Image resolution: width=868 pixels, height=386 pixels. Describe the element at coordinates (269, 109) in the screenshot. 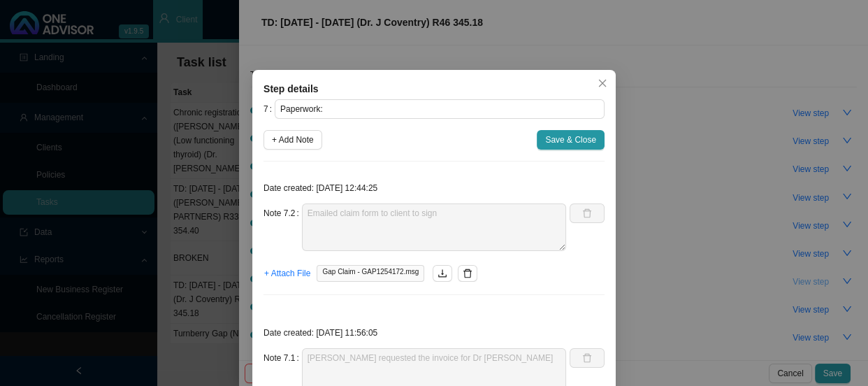

I see `label: 7` at that location.